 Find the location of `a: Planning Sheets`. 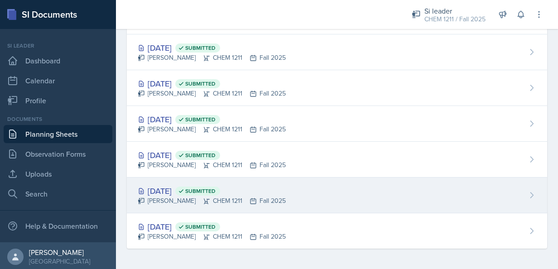

a: Planning Sheets is located at coordinates (58, 134).